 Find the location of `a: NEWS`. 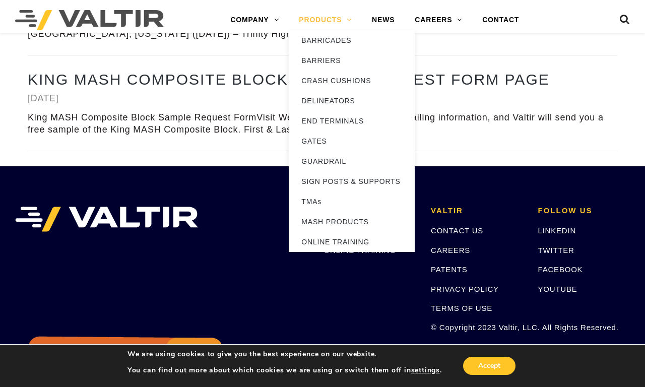

a: NEWS is located at coordinates (383, 20).